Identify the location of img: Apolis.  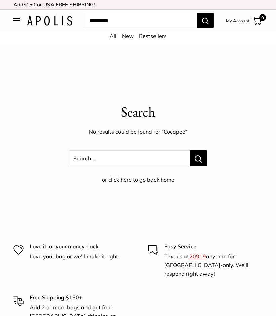
(50, 21).